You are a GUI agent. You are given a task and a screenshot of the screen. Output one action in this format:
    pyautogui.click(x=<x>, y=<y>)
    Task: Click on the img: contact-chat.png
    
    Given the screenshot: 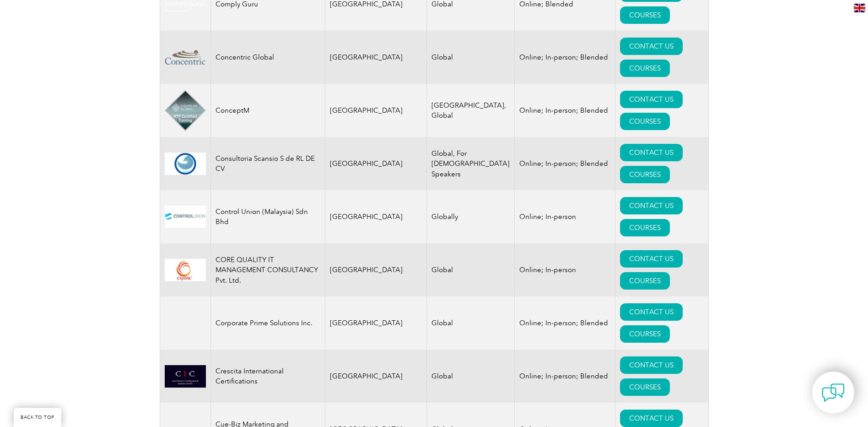 What is the action you would take?
    pyautogui.click(x=833, y=393)
    